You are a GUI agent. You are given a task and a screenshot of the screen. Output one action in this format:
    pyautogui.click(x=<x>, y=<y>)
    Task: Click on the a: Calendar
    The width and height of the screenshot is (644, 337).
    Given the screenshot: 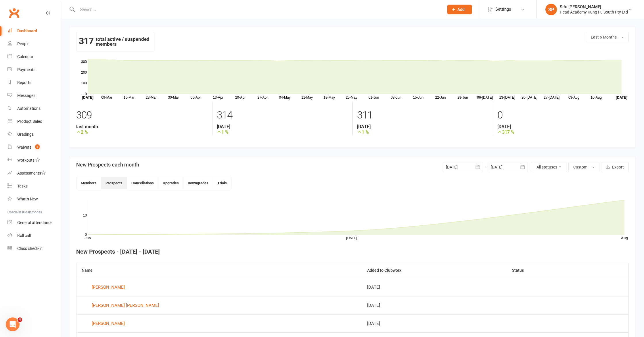 What is the action you would take?
    pyautogui.click(x=34, y=56)
    